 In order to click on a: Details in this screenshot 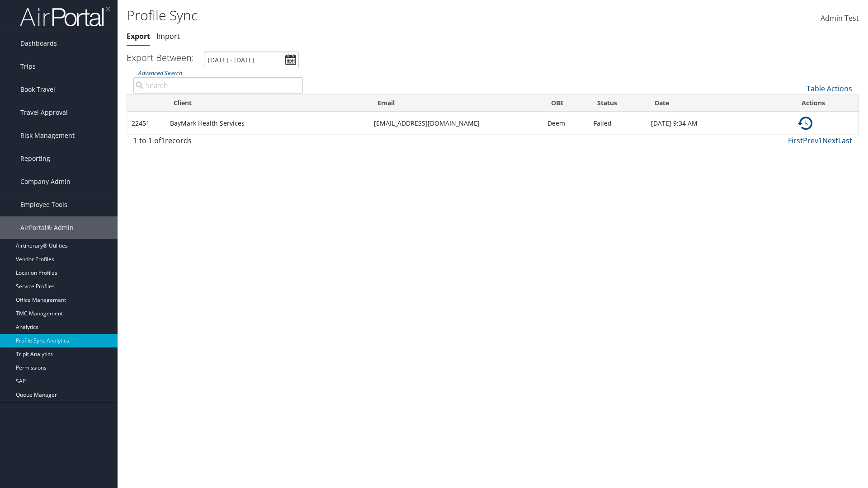, I will do `click(805, 123)`.